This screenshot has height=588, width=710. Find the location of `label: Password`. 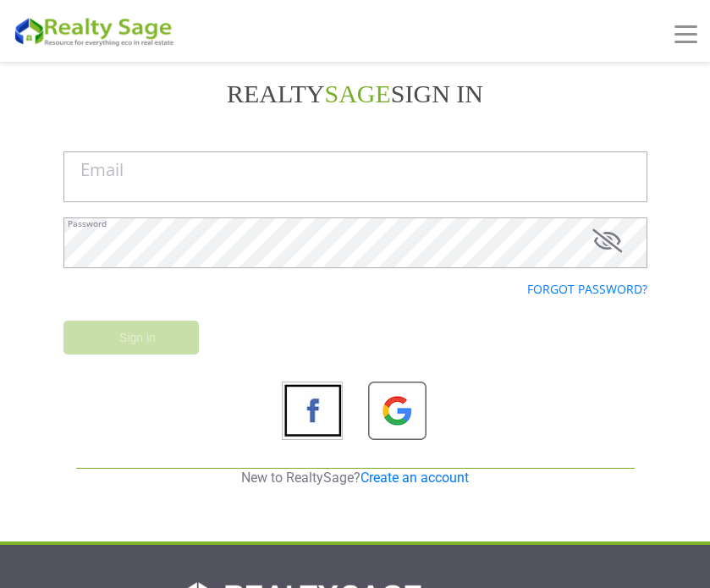

label: Password is located at coordinates (87, 223).